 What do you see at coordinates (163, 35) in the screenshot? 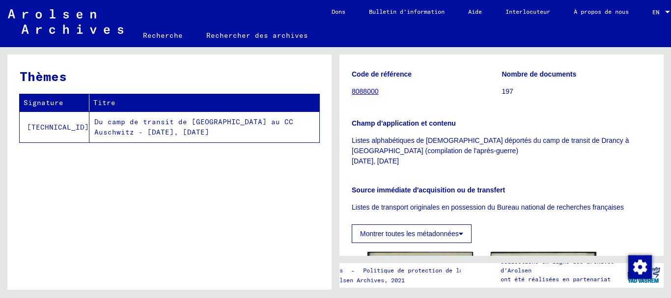
I see `a: Recherche` at bounding box center [163, 35].